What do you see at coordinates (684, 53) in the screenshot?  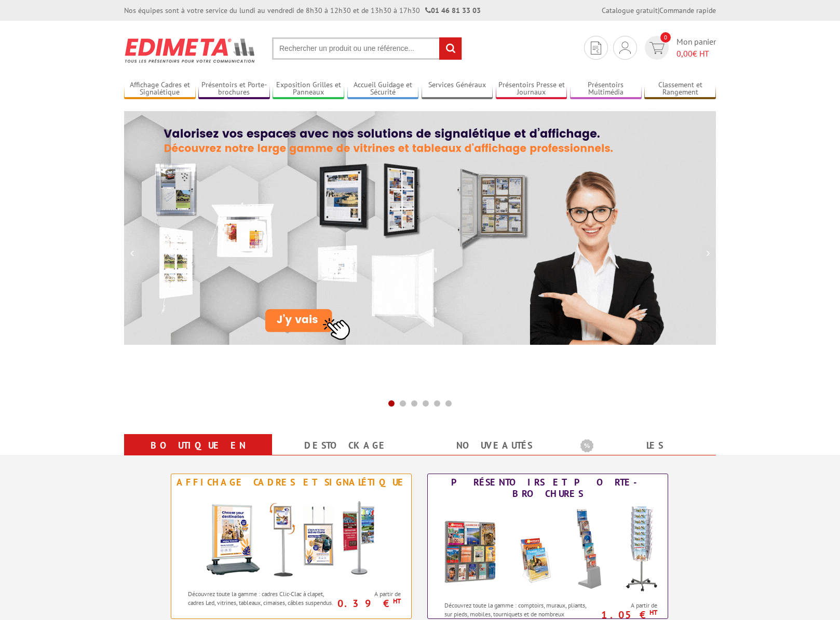 I see `span: 0,00` at bounding box center [684, 53].